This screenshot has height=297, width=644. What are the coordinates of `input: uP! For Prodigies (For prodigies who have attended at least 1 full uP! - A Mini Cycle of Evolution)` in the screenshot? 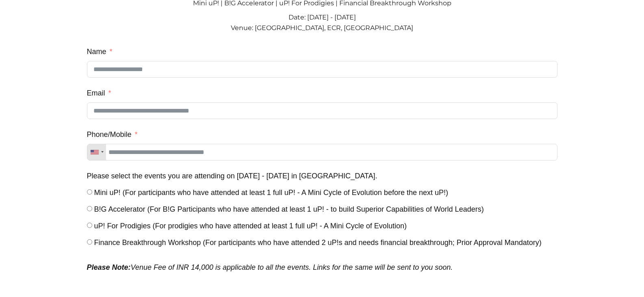 It's located at (89, 225).